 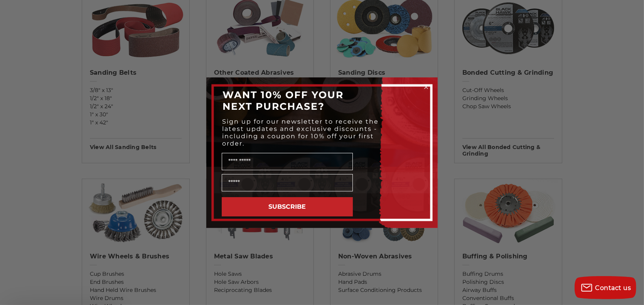 I want to click on button: Close dialog, so click(x=426, y=87).